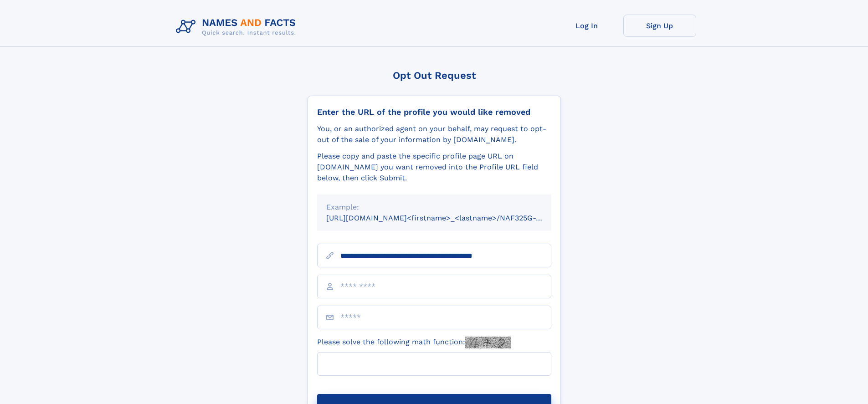  What do you see at coordinates (414, 343) in the screenshot?
I see `label: Please solve the following math function:` at bounding box center [414, 343].